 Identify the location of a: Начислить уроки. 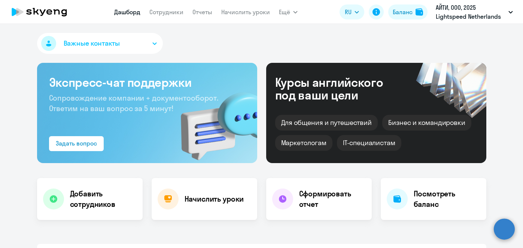
(246, 12).